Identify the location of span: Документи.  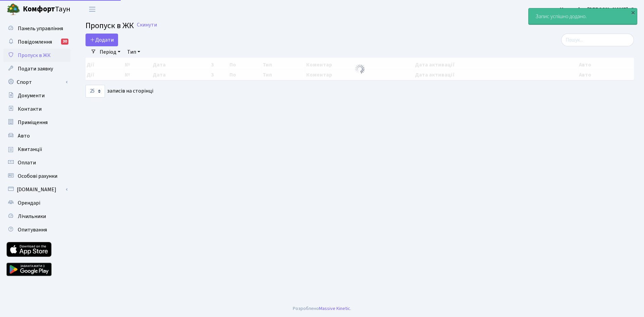
(31, 95).